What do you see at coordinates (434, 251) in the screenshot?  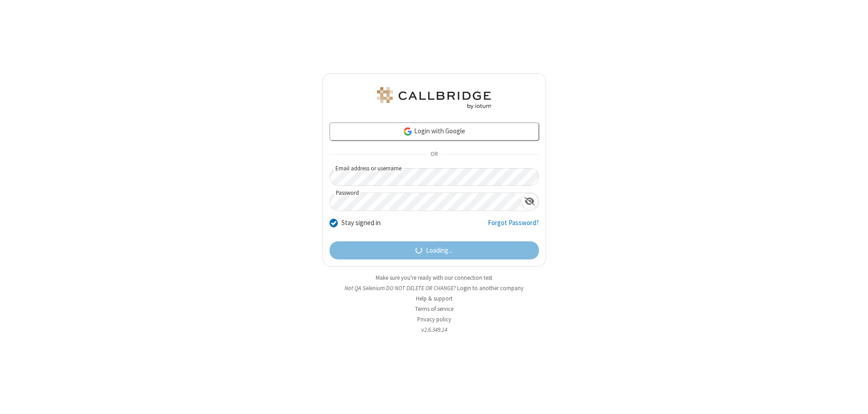 I see `button: Loading...` at bounding box center [434, 251].